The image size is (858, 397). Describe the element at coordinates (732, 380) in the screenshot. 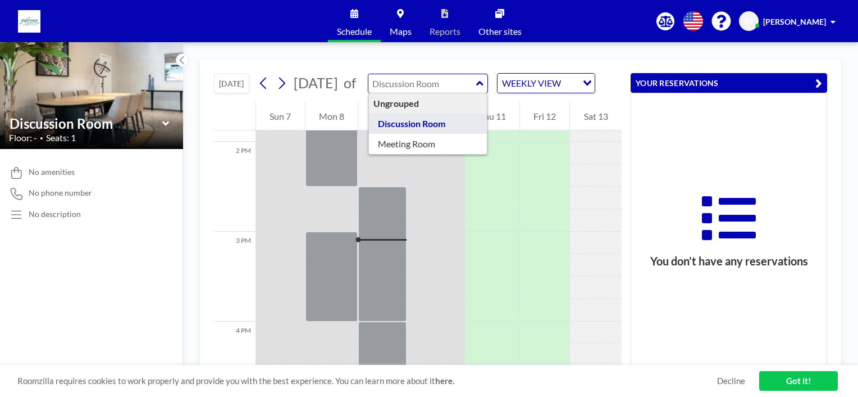

I see `a: Decline` at that location.